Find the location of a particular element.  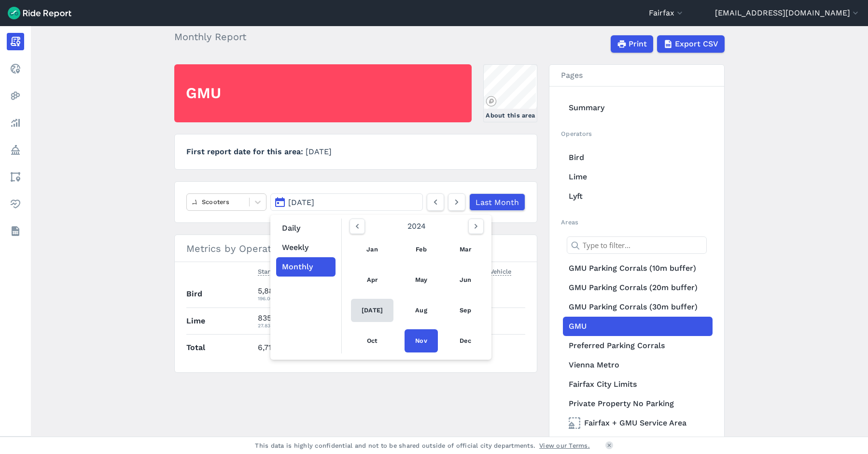

td: 1.65 is located at coordinates (491, 347).